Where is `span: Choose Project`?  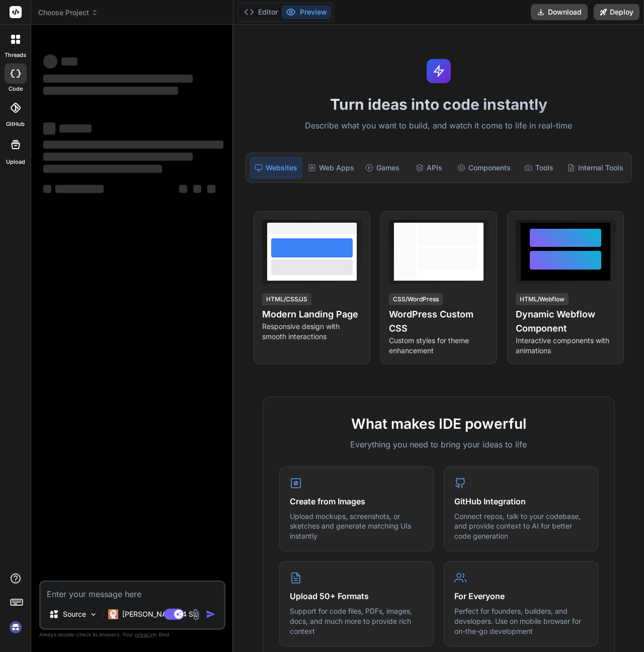 span: Choose Project is located at coordinates (68, 12).